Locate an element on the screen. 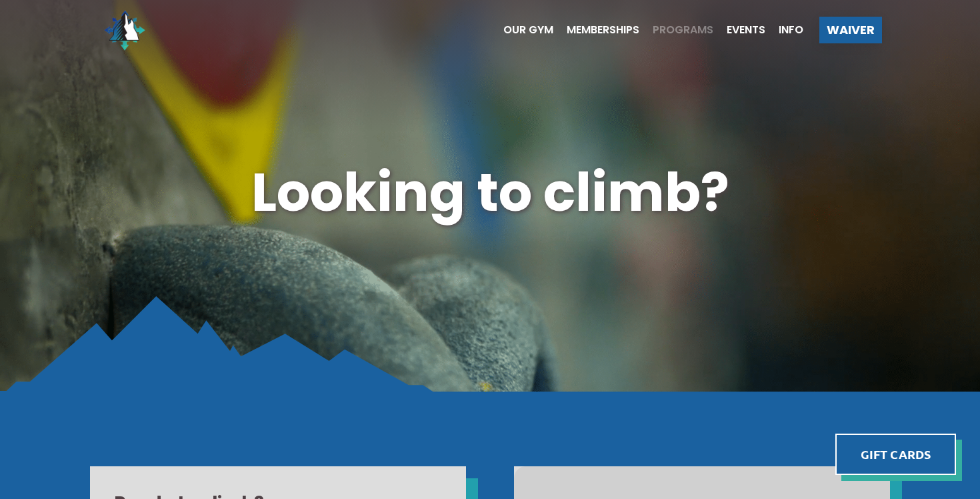 This screenshot has width=980, height=499. span: Programs is located at coordinates (683, 30).